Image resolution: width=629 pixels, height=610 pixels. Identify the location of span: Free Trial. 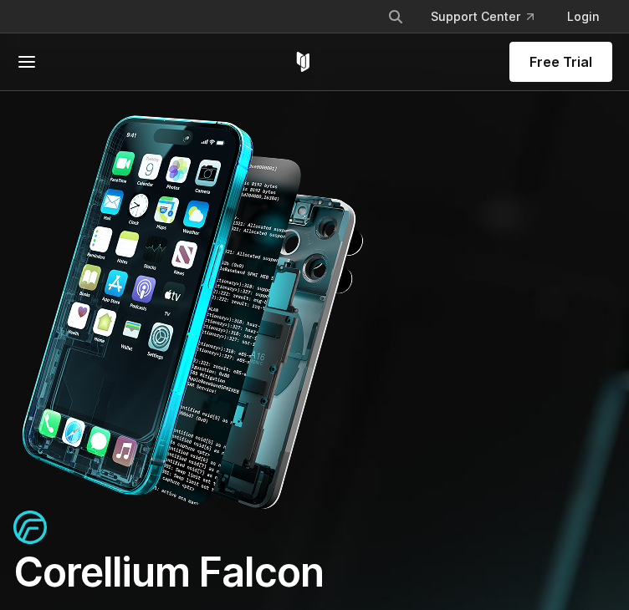
(560, 62).